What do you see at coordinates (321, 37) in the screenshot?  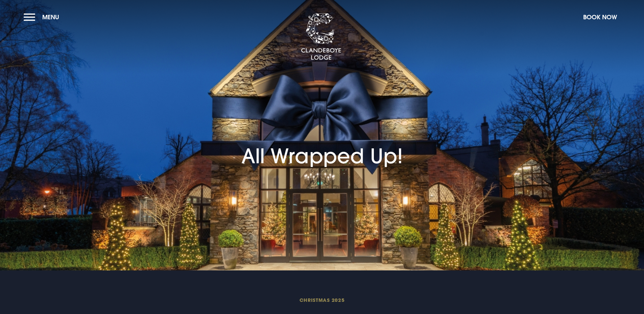 I see `img: Clandeboye Lodge` at bounding box center [321, 37].